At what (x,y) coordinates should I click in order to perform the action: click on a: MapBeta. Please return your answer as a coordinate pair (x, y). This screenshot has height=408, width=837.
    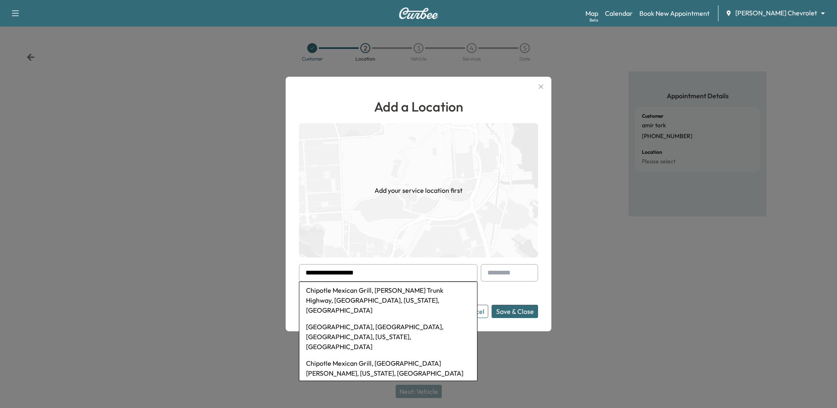
    Looking at the image, I should click on (592, 13).